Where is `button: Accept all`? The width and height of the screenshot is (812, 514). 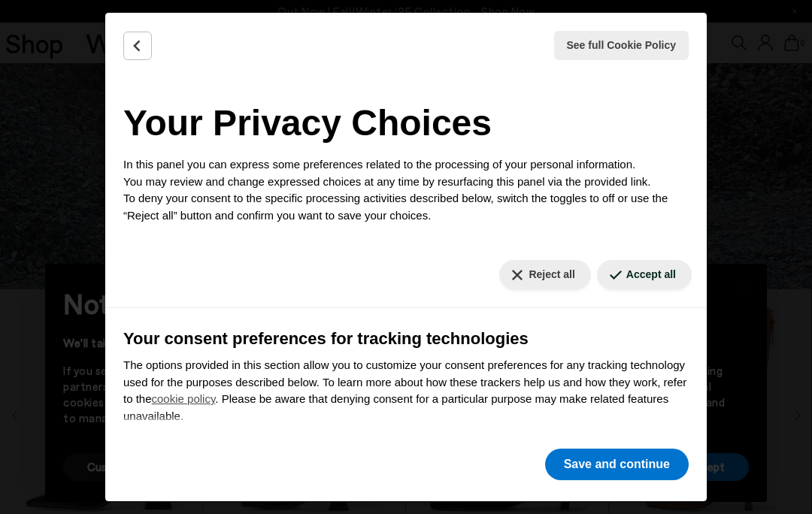
button: Accept all is located at coordinates (644, 274).